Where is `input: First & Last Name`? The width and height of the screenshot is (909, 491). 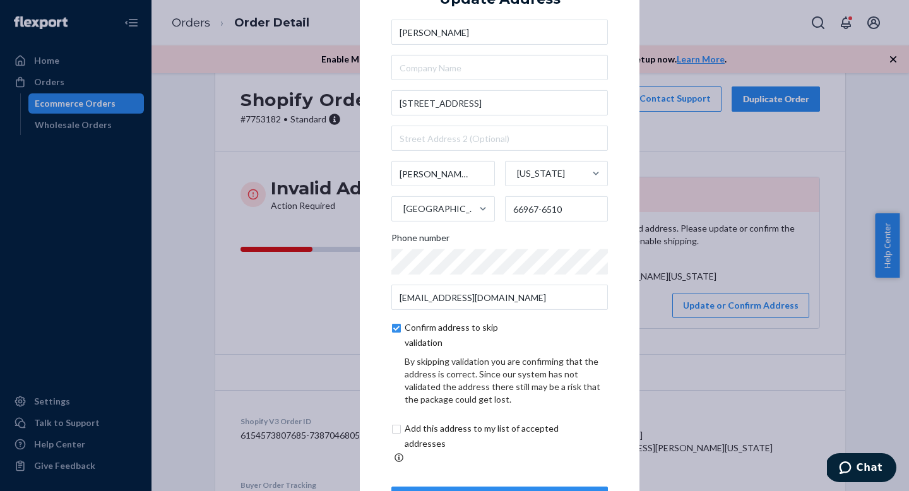 input: First & Last Name is located at coordinates (499, 32).